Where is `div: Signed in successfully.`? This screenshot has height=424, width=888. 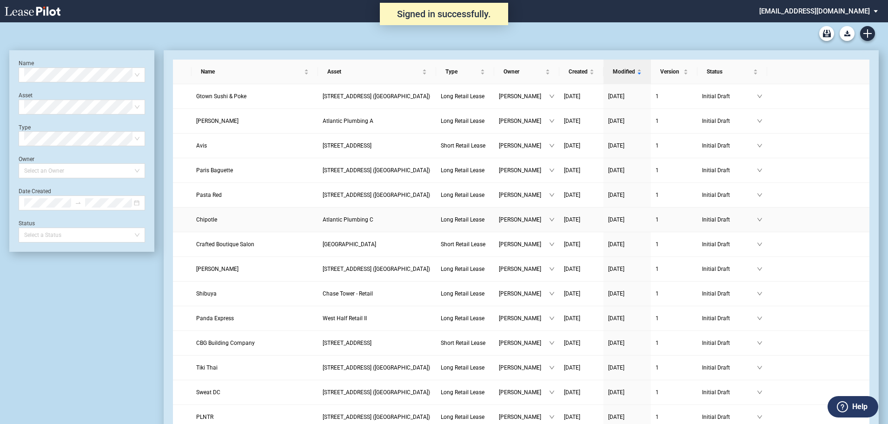
div: Signed in successfully. is located at coordinates (444, 14).